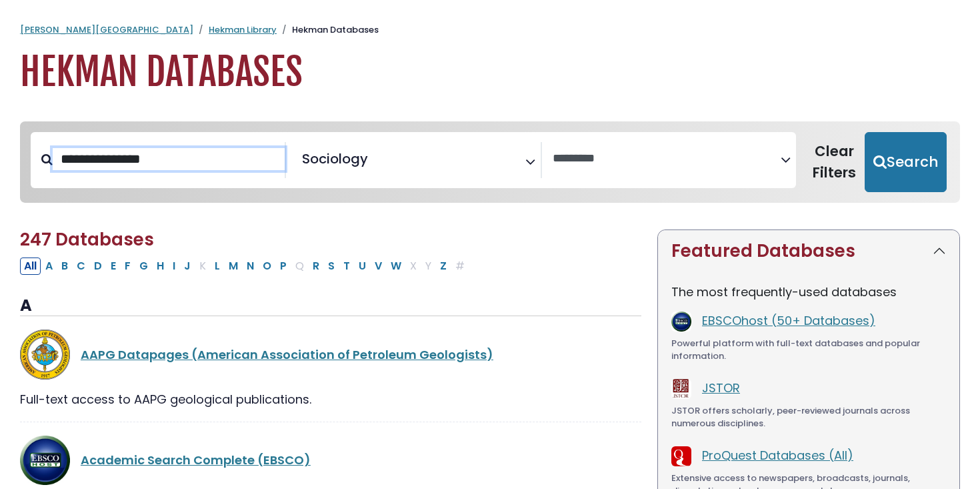  What do you see at coordinates (378, 267) in the screenshot?
I see `button: Filter Results V` at bounding box center [378, 267].